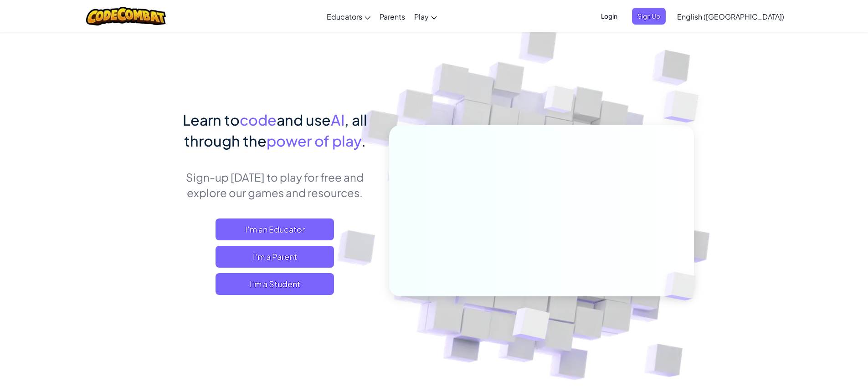 This screenshot has width=868, height=391. I want to click on a: Parents, so click(392, 16).